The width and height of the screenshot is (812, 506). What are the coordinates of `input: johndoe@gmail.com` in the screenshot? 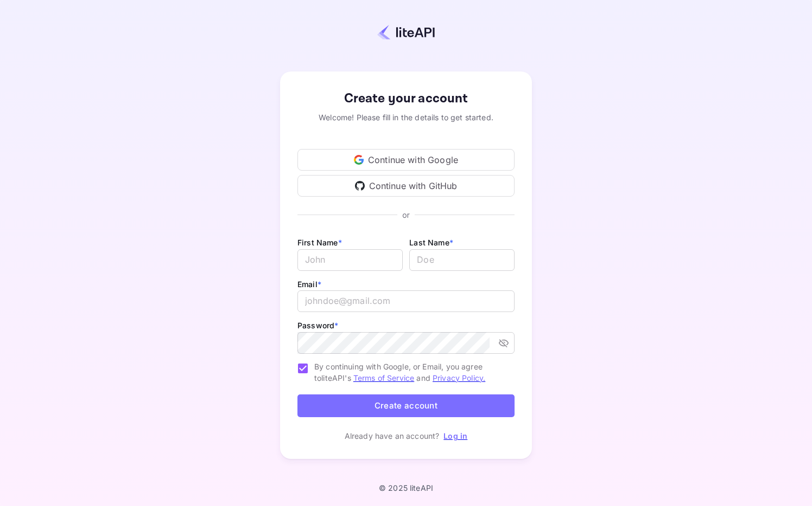 It's located at (406, 301).